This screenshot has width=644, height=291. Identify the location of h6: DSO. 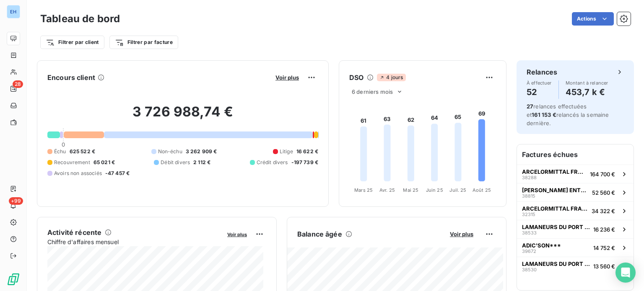
(356, 77).